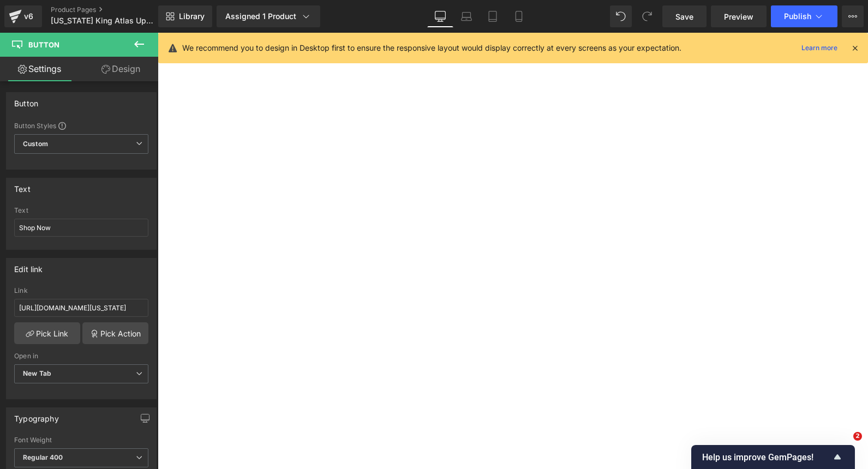 The image size is (868, 469). Describe the element at coordinates (114, 10) in the screenshot. I see `a: Product Pages` at that location.